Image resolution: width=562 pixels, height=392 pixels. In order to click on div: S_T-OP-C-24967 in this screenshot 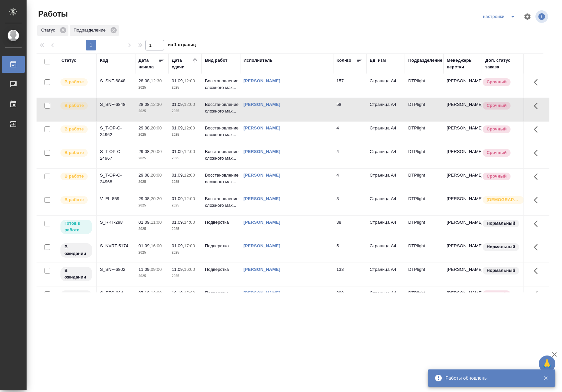, I will do `click(116, 155)`.